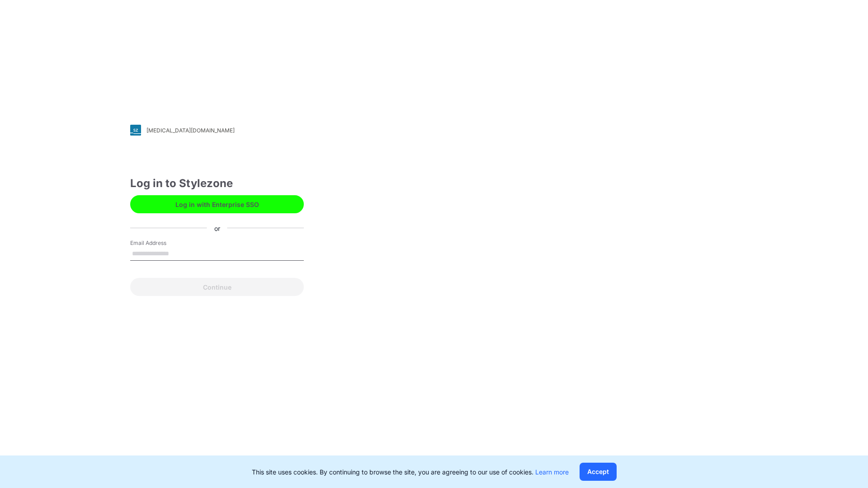 This screenshot has width=868, height=488. What do you see at coordinates (162, 243) in the screenshot?
I see `label: Email Address` at bounding box center [162, 243].